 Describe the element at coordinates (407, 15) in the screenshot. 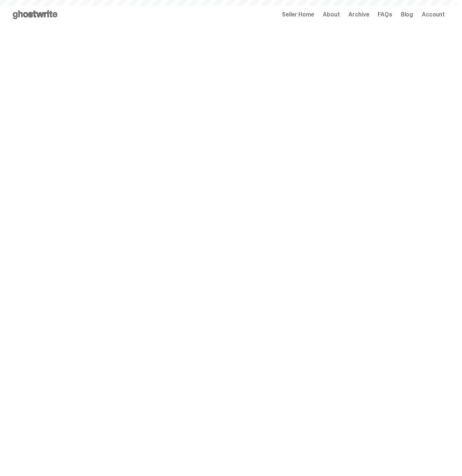

I see `a: Blog` at that location.